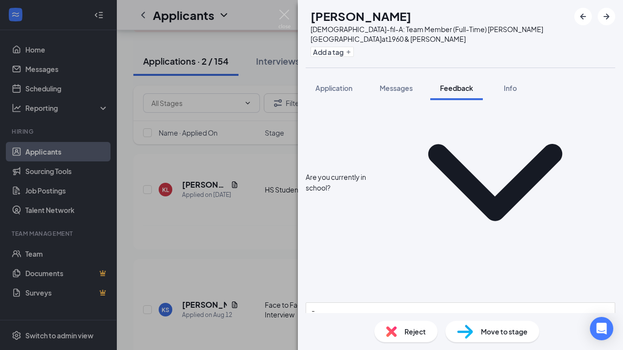  I want to click on svg: ArrowLeftNew, so click(583, 17).